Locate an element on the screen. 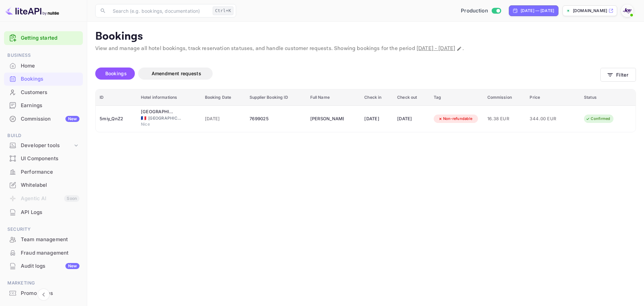 The height and width of the screenshot is (306, 644). div: Le Saint Paul Hôtel is located at coordinates (157, 112).